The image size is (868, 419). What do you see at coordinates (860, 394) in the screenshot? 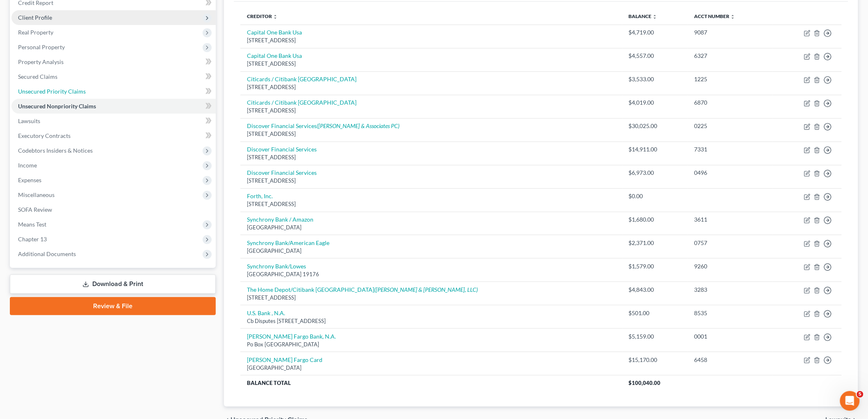
I see `span: 5` at bounding box center [860, 394].